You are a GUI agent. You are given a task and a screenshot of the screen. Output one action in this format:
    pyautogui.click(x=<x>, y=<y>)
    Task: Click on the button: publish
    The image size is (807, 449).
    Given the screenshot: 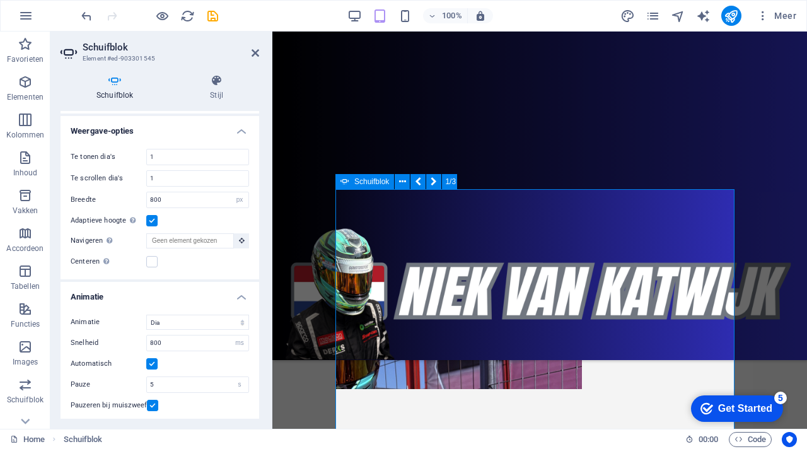 What is the action you would take?
    pyautogui.click(x=731, y=16)
    